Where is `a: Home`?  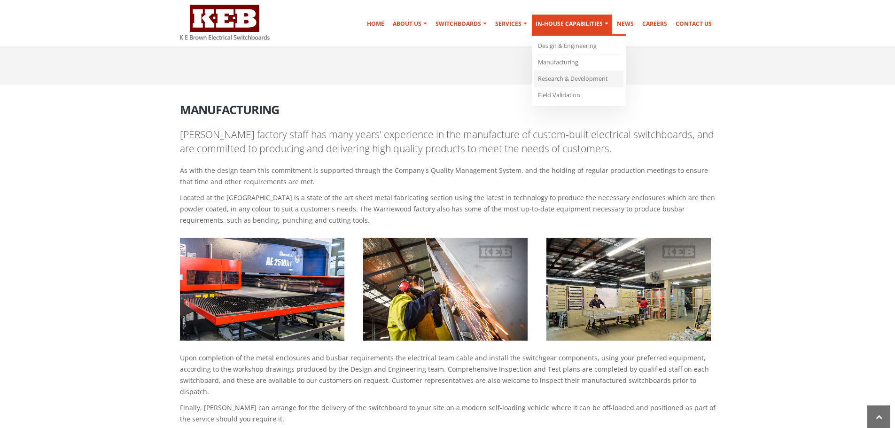
a: Home is located at coordinates (375, 24).